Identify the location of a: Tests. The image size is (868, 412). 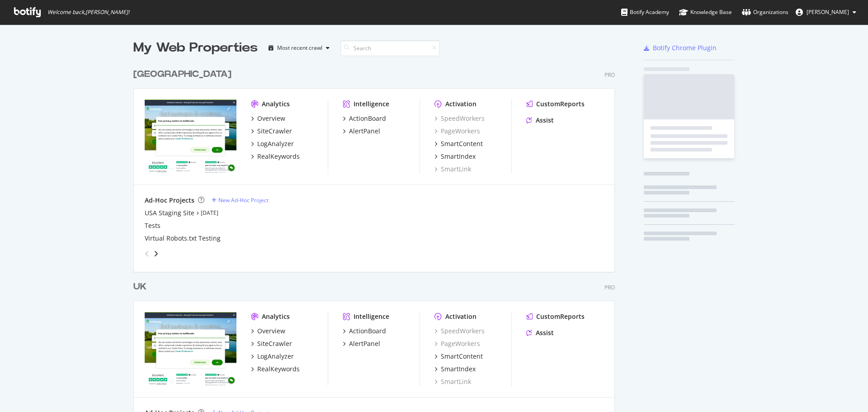
(152, 225).